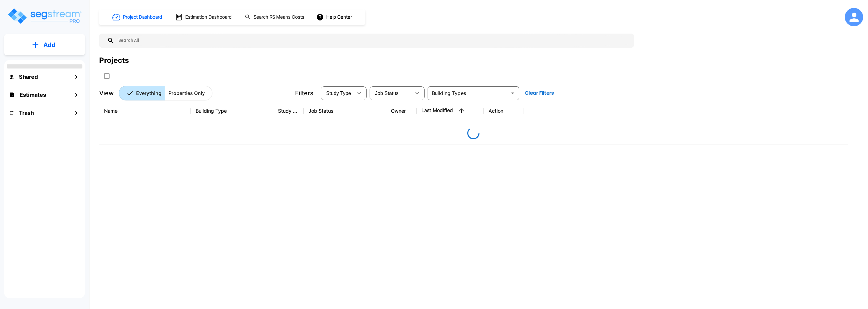 The height and width of the screenshot is (309, 868). I want to click on th: Last Modified, so click(450, 111).